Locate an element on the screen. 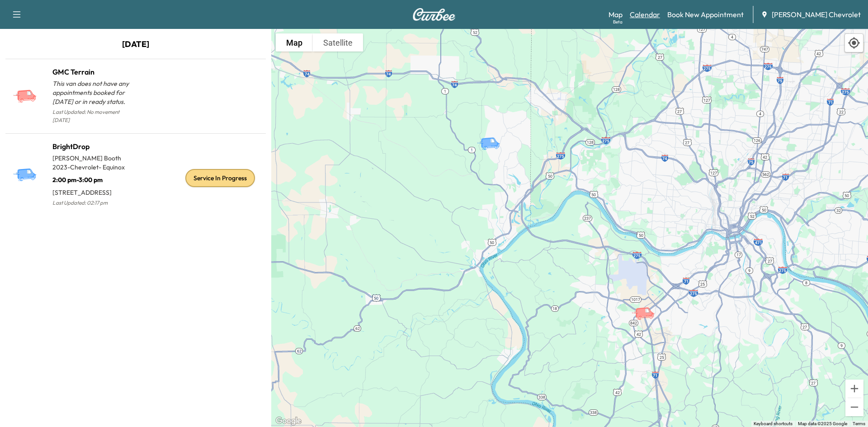 This screenshot has height=427, width=868. img: Google is located at coordinates (289, 421).